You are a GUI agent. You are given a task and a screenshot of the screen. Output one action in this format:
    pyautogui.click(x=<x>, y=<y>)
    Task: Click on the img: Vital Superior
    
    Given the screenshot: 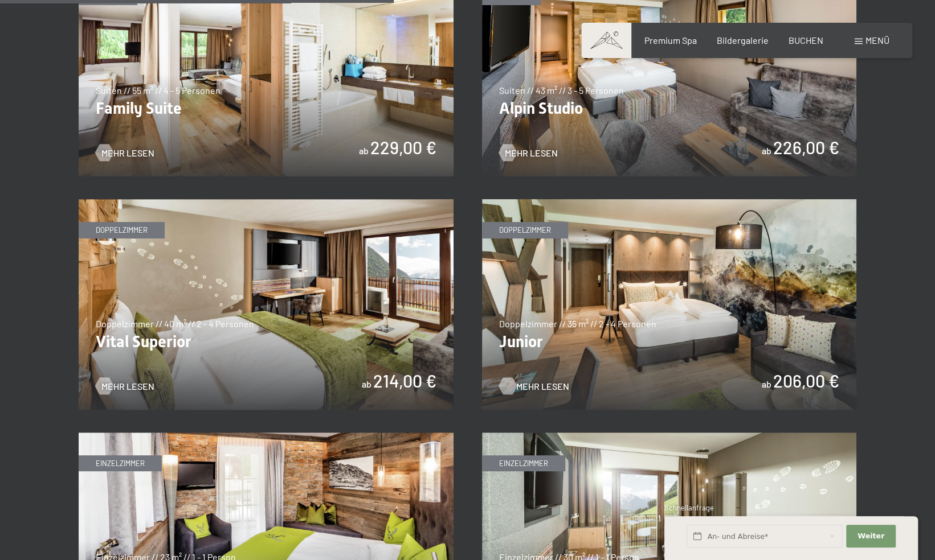 What is the action you would take?
    pyautogui.click(x=266, y=305)
    